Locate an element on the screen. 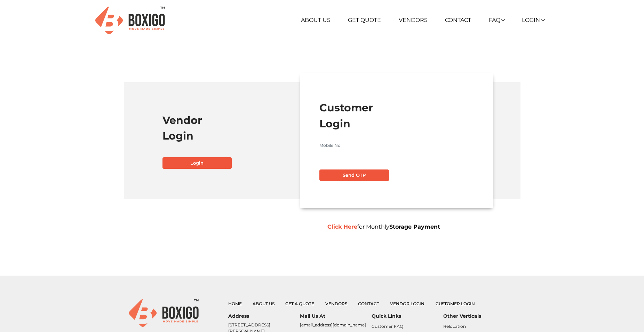  input: Mobile No is located at coordinates (397, 146).